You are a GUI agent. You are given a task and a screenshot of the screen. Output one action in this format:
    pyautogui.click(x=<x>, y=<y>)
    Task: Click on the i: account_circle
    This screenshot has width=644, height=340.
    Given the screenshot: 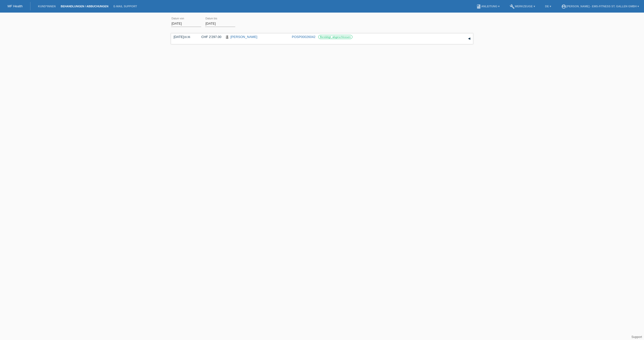 What is the action you would take?
    pyautogui.click(x=564, y=7)
    